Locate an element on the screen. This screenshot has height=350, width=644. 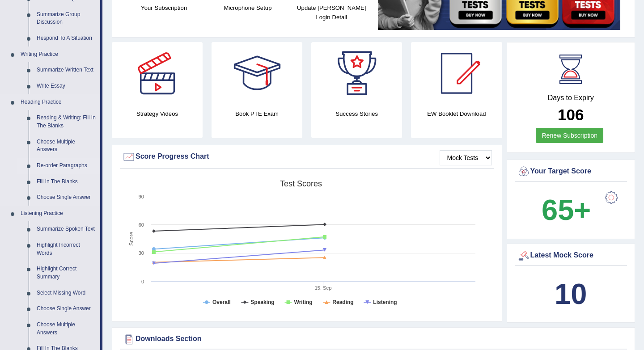
a: Re-order Paragraphs is located at coordinates (66, 166).